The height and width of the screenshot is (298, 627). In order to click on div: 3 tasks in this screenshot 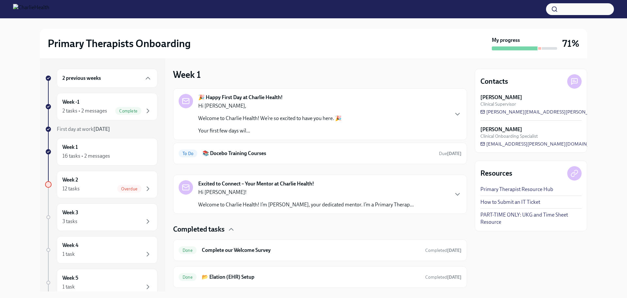, I will do `click(70, 221)`.